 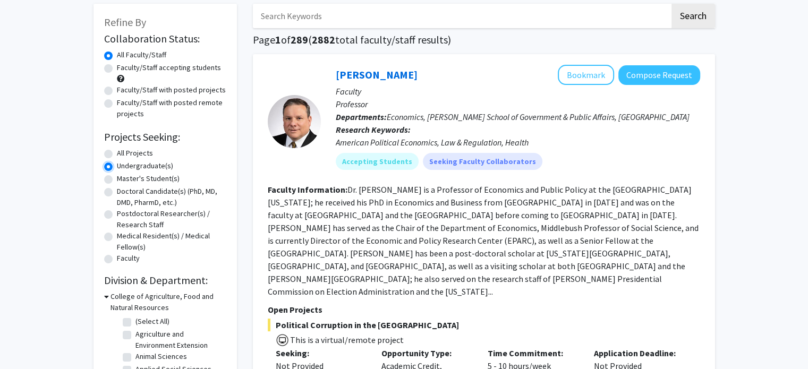 What do you see at coordinates (165, 137) in the screenshot?
I see `h2: Projects Seeking:` at bounding box center [165, 137].